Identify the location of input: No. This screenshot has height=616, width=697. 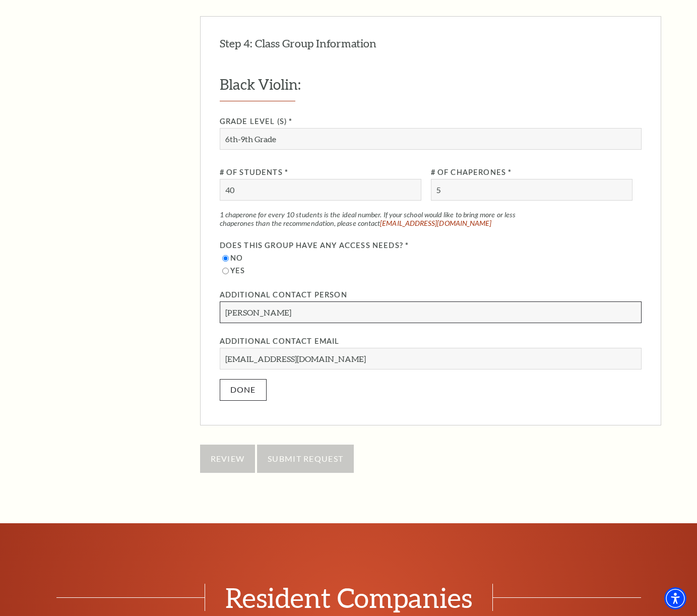
(225, 258).